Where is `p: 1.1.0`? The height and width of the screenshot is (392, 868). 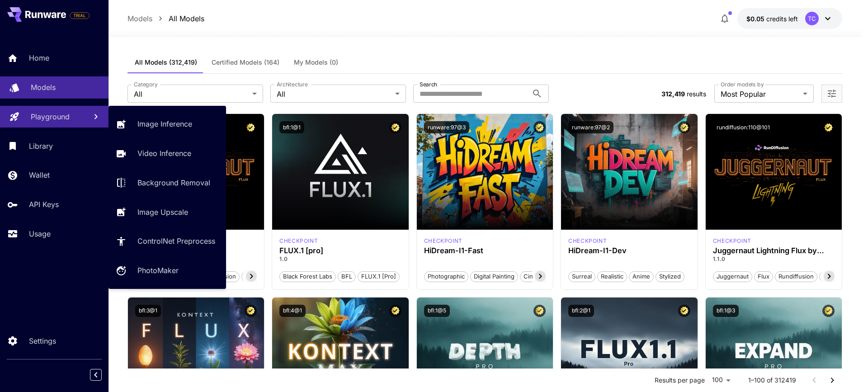 p: 1.1.0 is located at coordinates (774, 259).